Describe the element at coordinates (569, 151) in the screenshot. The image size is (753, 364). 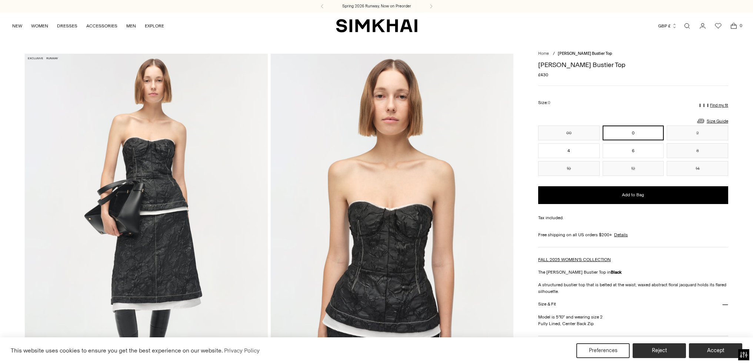
I see `button: 4` at that location.